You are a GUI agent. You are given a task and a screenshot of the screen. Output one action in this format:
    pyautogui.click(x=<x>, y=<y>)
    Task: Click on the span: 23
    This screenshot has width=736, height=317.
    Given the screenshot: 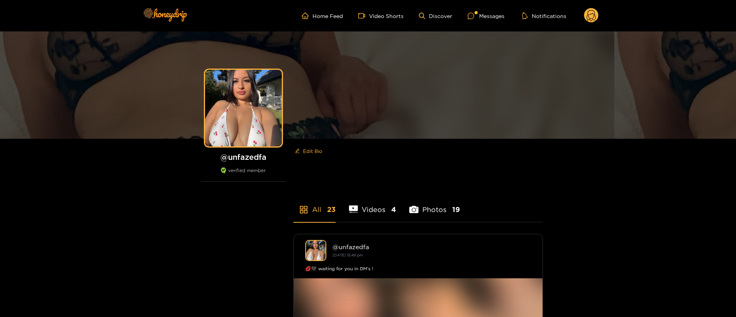 What is the action you would take?
    pyautogui.click(x=331, y=210)
    